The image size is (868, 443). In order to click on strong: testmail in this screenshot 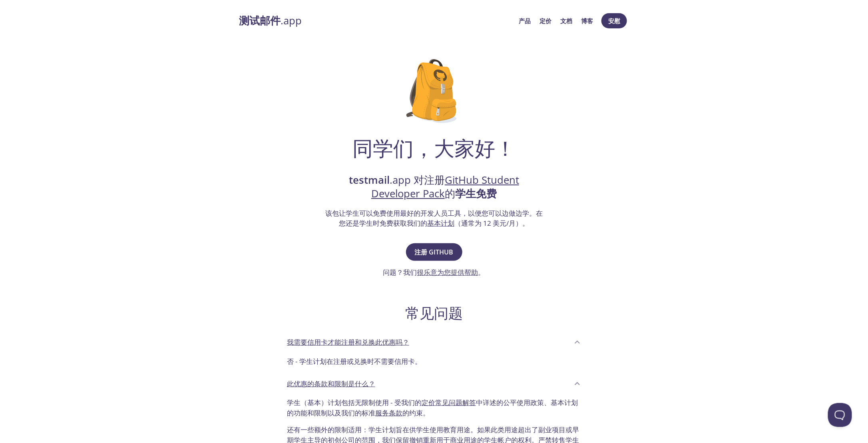, I will do `click(369, 180)`.